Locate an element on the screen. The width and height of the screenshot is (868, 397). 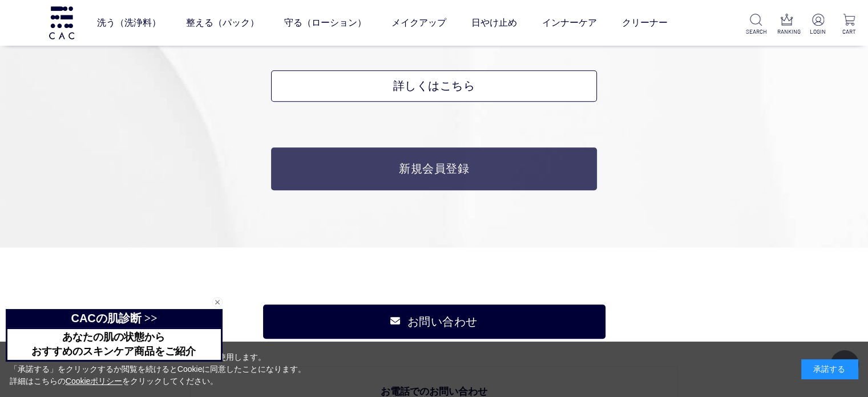
div: 承諾する is located at coordinates (830, 369).